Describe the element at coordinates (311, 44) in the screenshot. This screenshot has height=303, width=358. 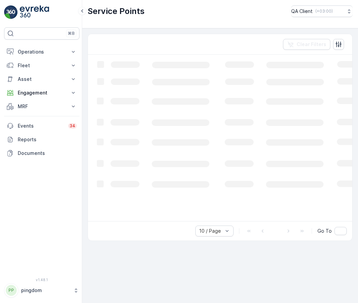
I see `p: Clear Filters` at that location.